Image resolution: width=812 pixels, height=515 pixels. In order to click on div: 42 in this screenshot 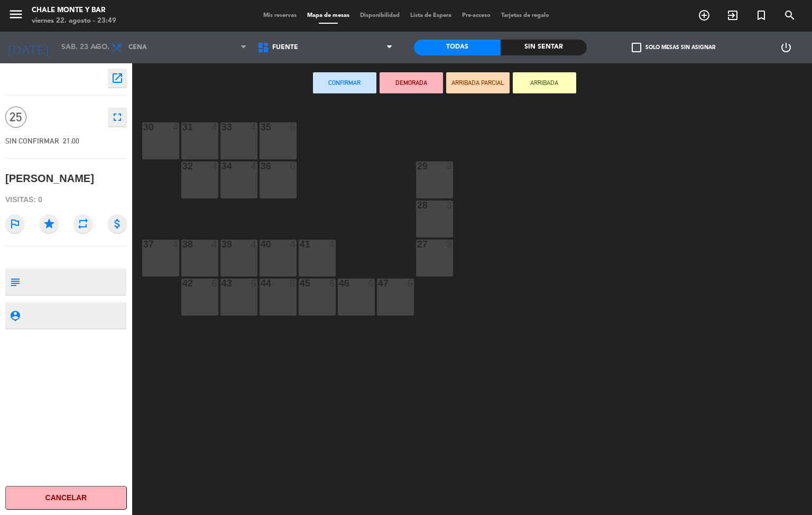, I will do `click(182, 283)`.